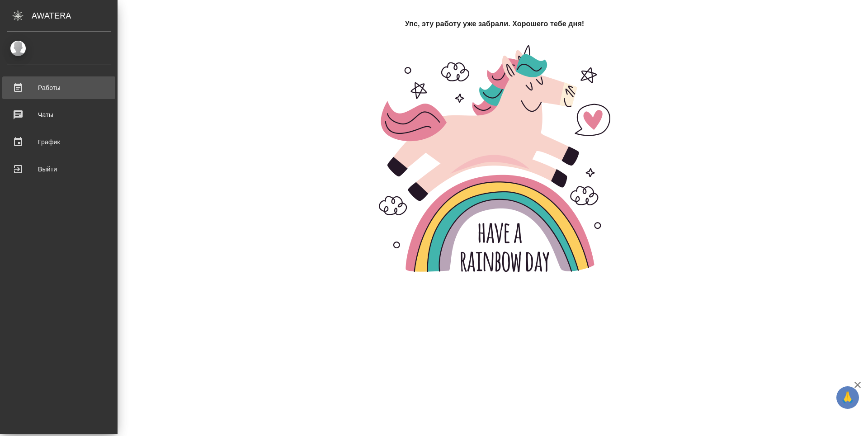 The image size is (868, 436). What do you see at coordinates (59, 115) in the screenshot?
I see `div: Чаты` at bounding box center [59, 115].